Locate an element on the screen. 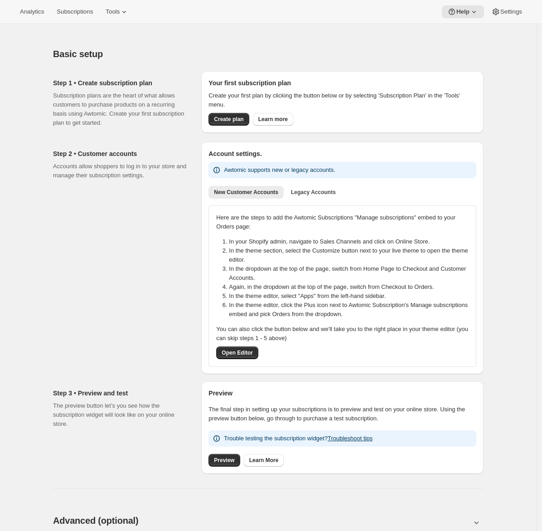 The height and width of the screenshot is (531, 542). span: Settings is located at coordinates (511, 12).